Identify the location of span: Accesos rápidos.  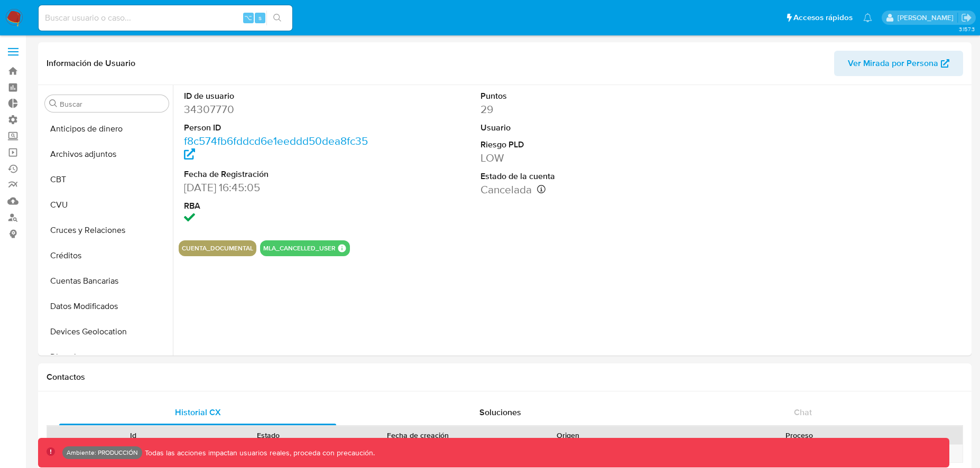
(823, 17).